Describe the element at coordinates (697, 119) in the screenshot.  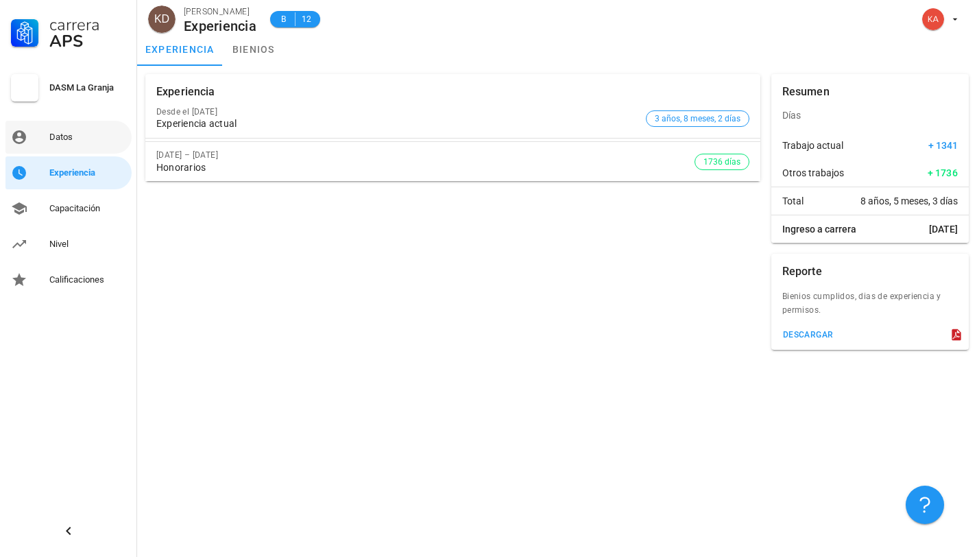
I see `span: 3 años, 8 meses, 2 días` at that location.